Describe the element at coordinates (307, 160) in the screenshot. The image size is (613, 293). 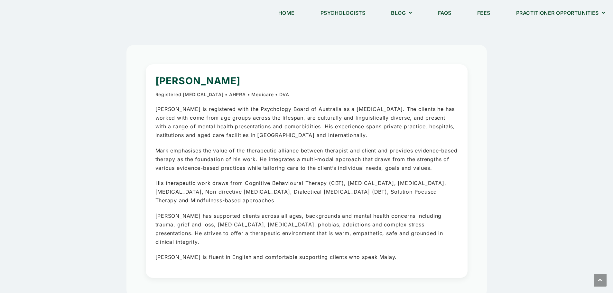
I see `p: Mark emphasises the value of the therapeutic alliance between therapist and client and provides e...` at that location.